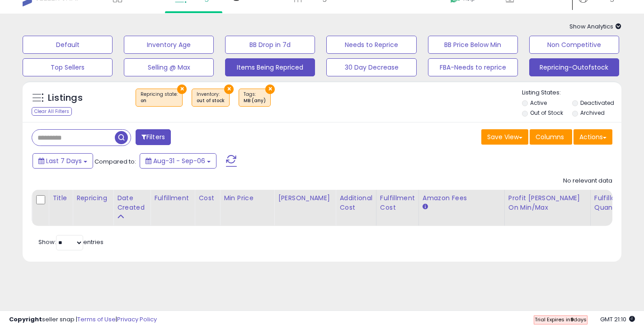 The height and width of the screenshot is (329, 644). Describe the element at coordinates (93, 198) in the screenshot. I see `div: Repricing` at that location.